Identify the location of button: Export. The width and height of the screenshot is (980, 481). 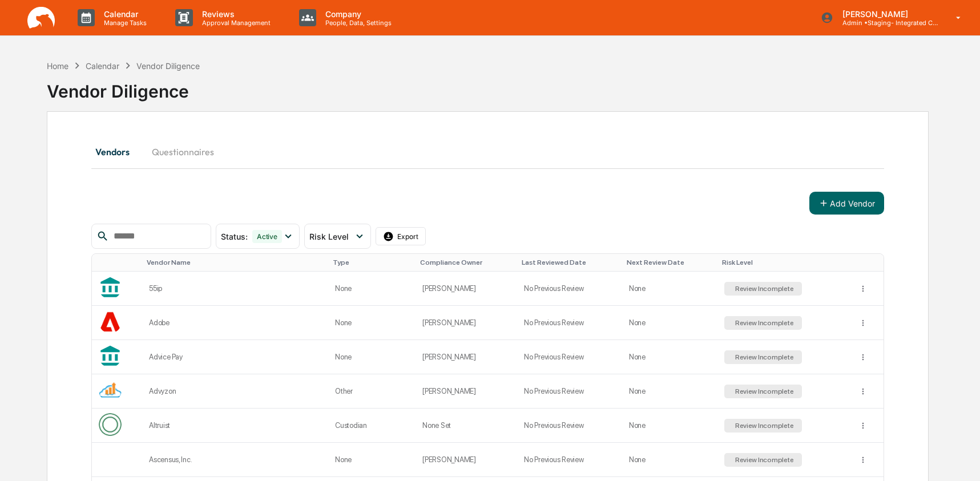
(400, 236).